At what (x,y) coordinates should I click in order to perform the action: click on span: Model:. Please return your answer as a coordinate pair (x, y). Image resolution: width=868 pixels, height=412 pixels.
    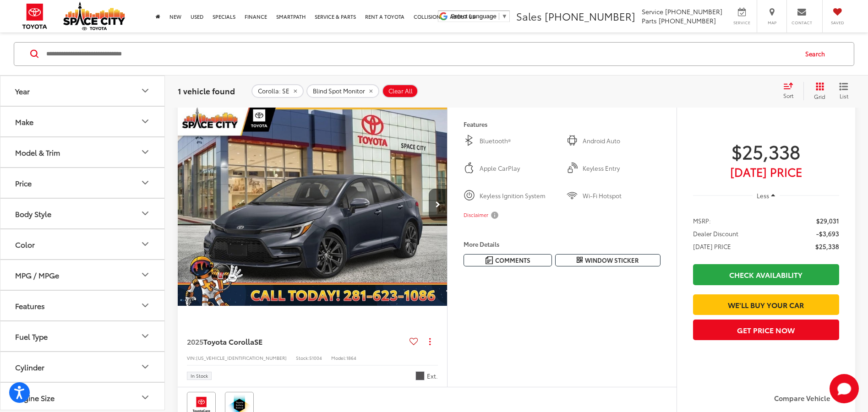
    Looking at the image, I should click on (338, 357).